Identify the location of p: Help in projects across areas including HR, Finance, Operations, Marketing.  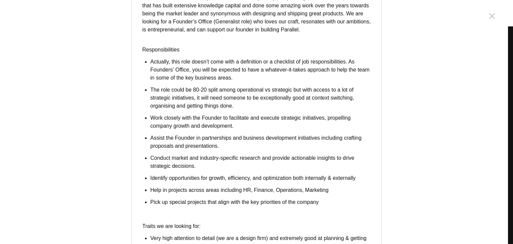
(260, 190).